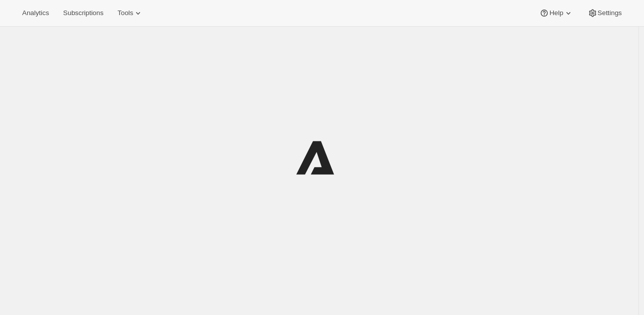  I want to click on button: Help, so click(555, 13).